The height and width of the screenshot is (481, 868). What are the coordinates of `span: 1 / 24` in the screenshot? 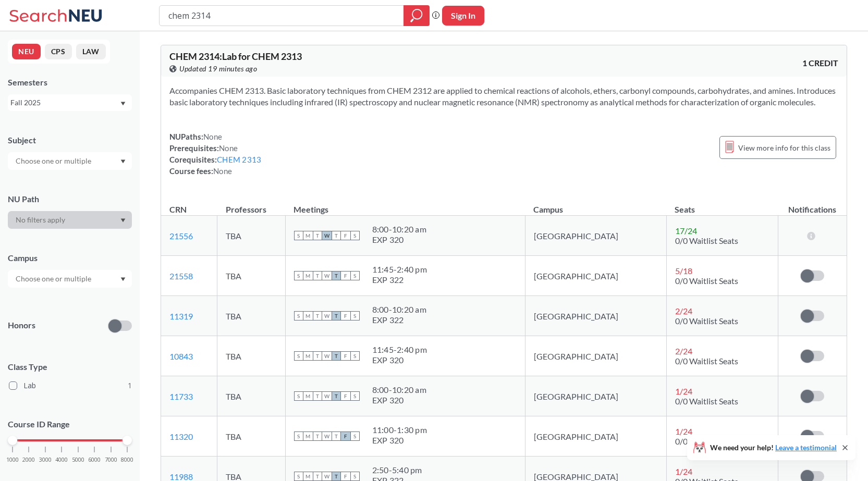 It's located at (683, 431).